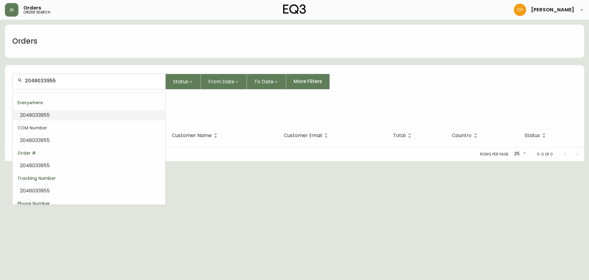 Image resolution: width=589 pixels, height=280 pixels. What do you see at coordinates (267, 81) in the screenshot?
I see `button: To Date` at bounding box center [267, 81].